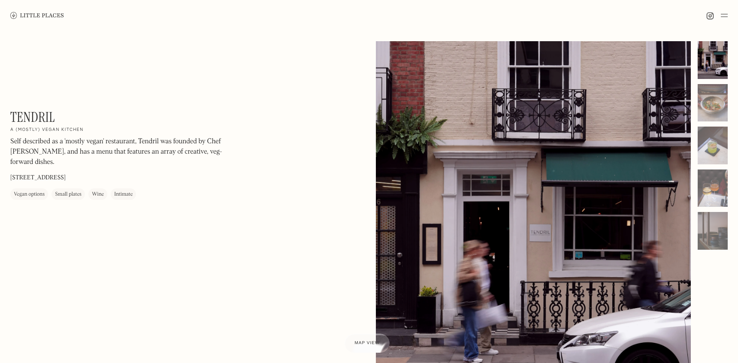 This screenshot has width=738, height=363. What do you see at coordinates (33, 117) in the screenshot?
I see `h1: Tendril` at bounding box center [33, 117].